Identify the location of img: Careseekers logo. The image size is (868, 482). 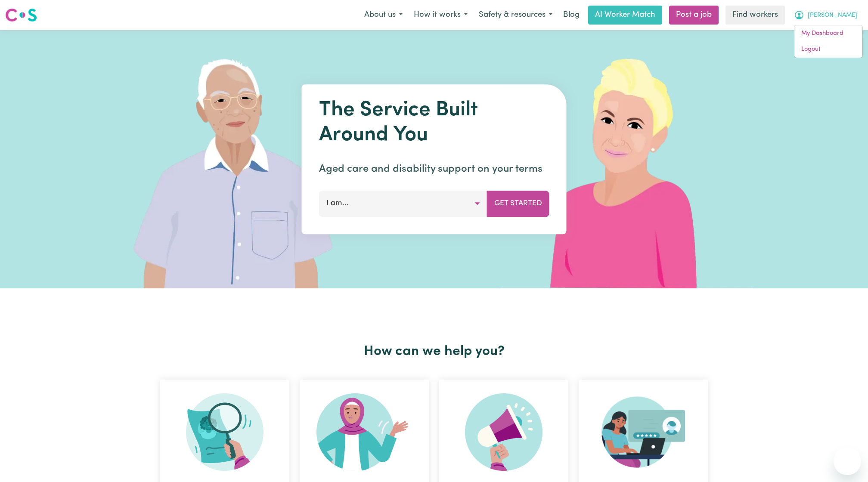
(21, 15).